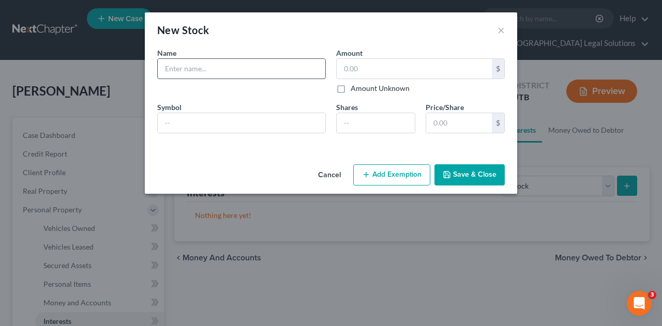 The image size is (662, 326). What do you see at coordinates (166, 53) in the screenshot?
I see `span: Name` at bounding box center [166, 53].